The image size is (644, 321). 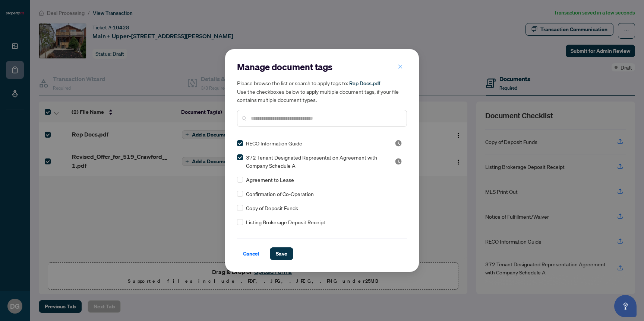 What do you see at coordinates (286, 222) in the screenshot?
I see `span: Listing Brokerage Deposit Receipt` at bounding box center [286, 222].